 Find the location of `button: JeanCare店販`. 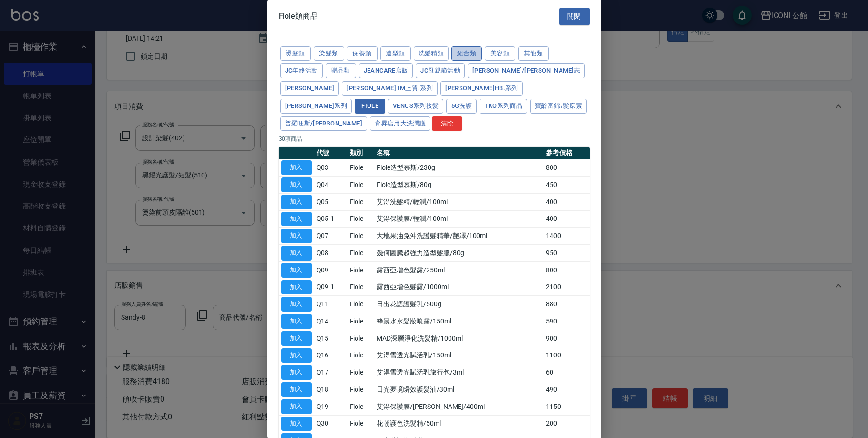

button: JeanCare店販 is located at coordinates (386, 71).